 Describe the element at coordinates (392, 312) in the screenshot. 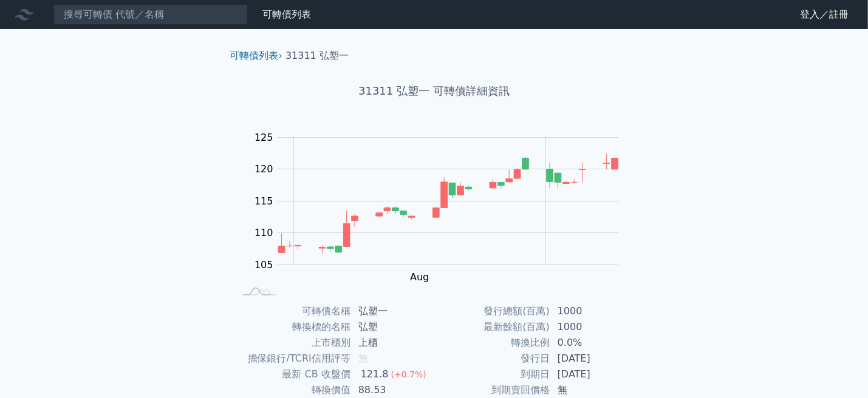

I see `td: 弘塑一` at that location.